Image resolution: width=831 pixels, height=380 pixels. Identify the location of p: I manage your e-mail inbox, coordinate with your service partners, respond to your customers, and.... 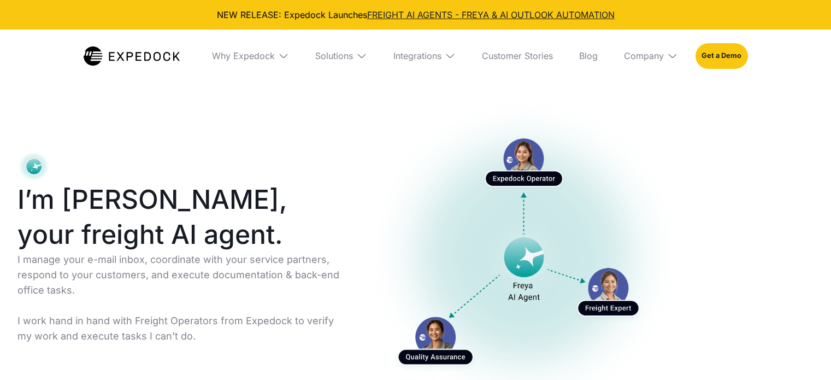
(183, 298).